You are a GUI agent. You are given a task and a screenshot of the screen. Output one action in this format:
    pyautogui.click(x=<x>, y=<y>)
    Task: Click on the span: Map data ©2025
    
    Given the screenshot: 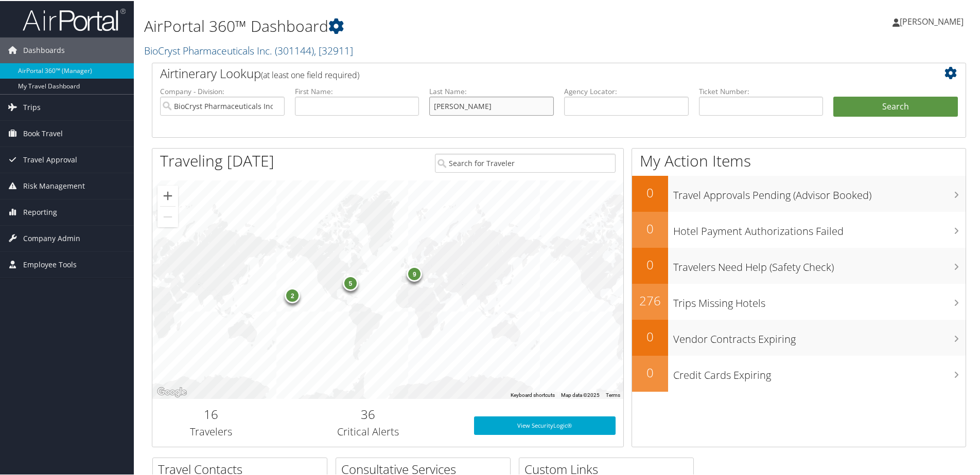 What is the action you would take?
    pyautogui.click(x=581, y=394)
    